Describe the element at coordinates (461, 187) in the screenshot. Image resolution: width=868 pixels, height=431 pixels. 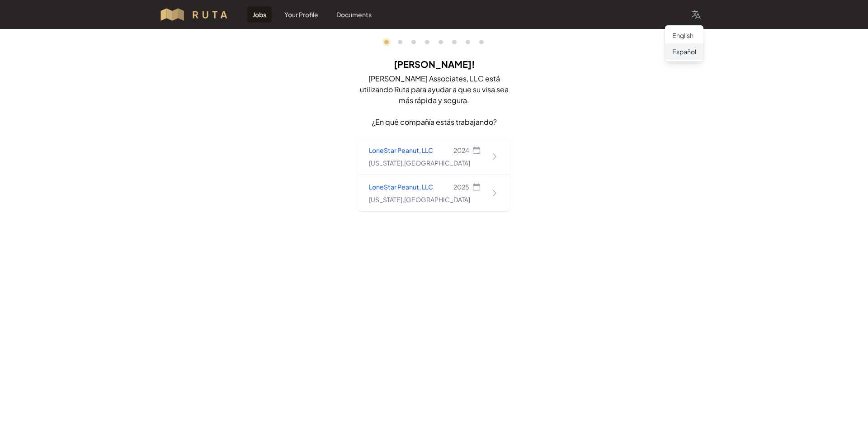
I see `time: 2025` at that location.